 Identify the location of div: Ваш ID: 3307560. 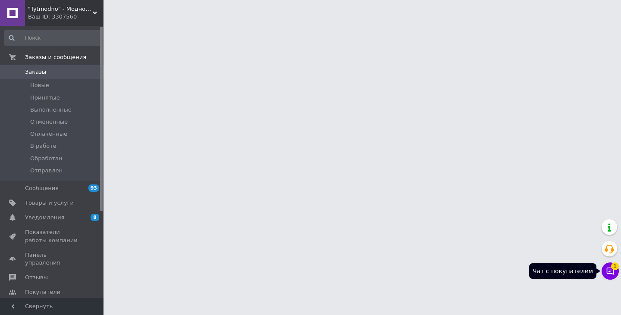
(66, 17).